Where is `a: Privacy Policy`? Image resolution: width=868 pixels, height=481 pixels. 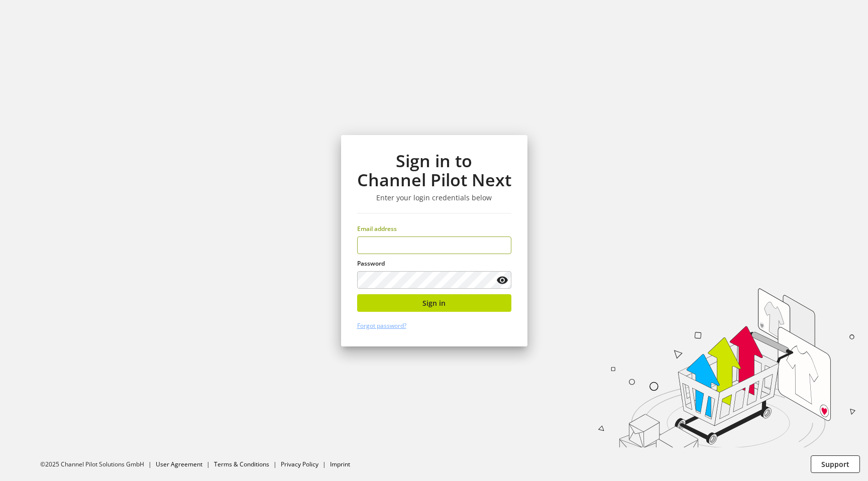 a: Privacy Policy is located at coordinates (299, 464).